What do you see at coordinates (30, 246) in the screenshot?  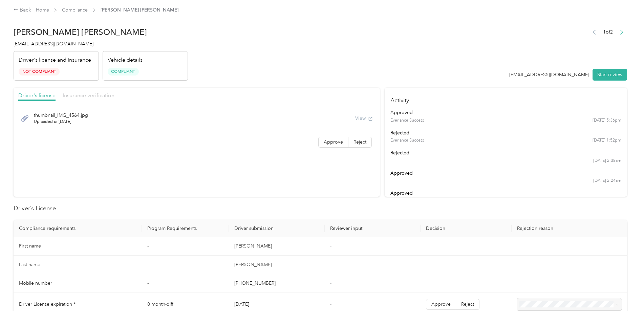 I see `span: First name` at bounding box center [30, 246].